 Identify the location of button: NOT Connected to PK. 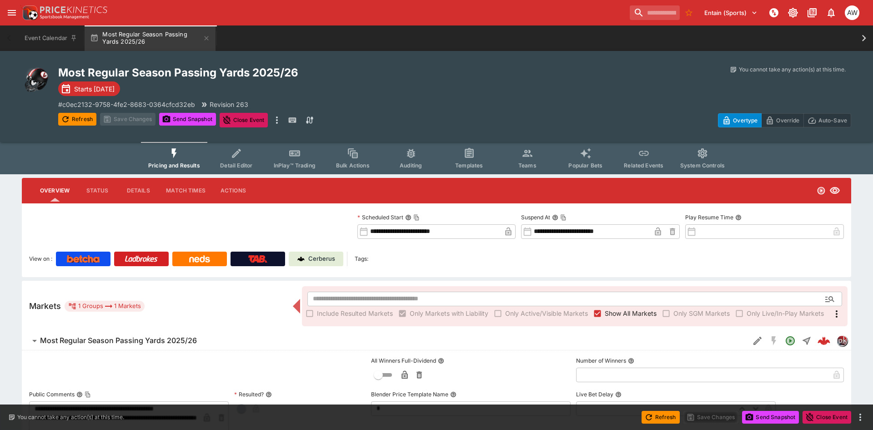
(774, 13).